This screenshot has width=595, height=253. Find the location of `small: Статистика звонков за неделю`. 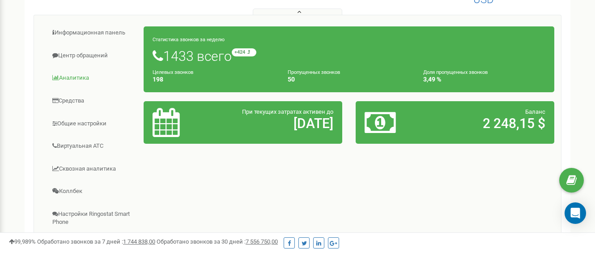

small: Статистика звонков за неделю is located at coordinates (188, 39).